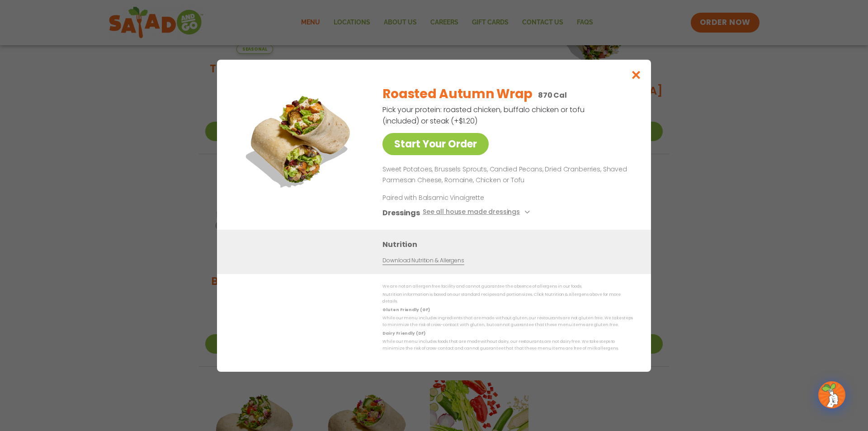 This screenshot has height=431, width=868. What do you see at coordinates (507, 286) in the screenshot?
I see `p: We are not an allergen free facility and cannot guarantee the absence of allergens in our foods.` at bounding box center [507, 286].